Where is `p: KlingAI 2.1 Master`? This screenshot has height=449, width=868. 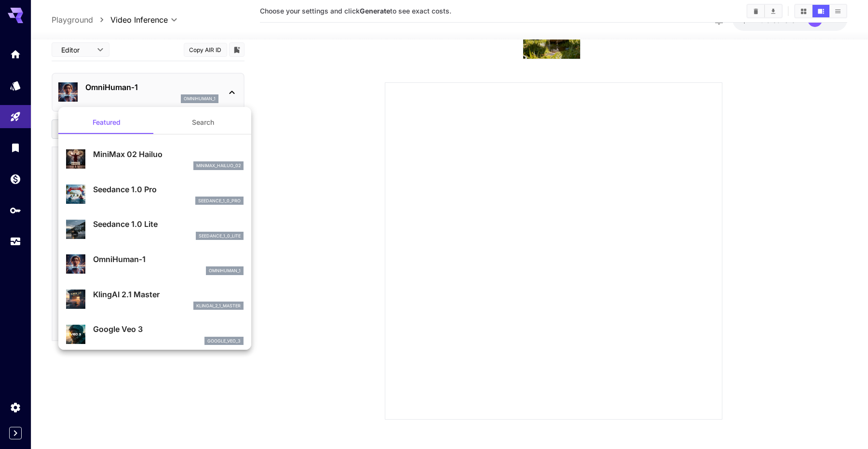
p: KlingAI 2.1 Master is located at coordinates (169, 294).